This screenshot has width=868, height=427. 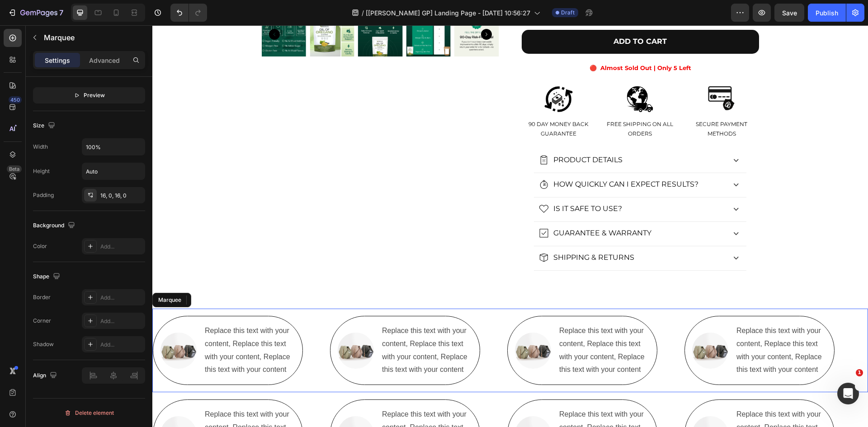 What do you see at coordinates (790, 13) in the screenshot?
I see `span: Save` at bounding box center [790, 13].